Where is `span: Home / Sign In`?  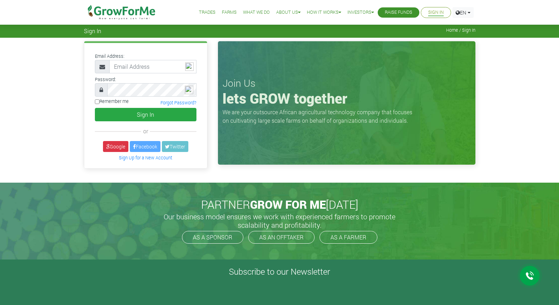 span: Home / Sign In is located at coordinates (460, 30).